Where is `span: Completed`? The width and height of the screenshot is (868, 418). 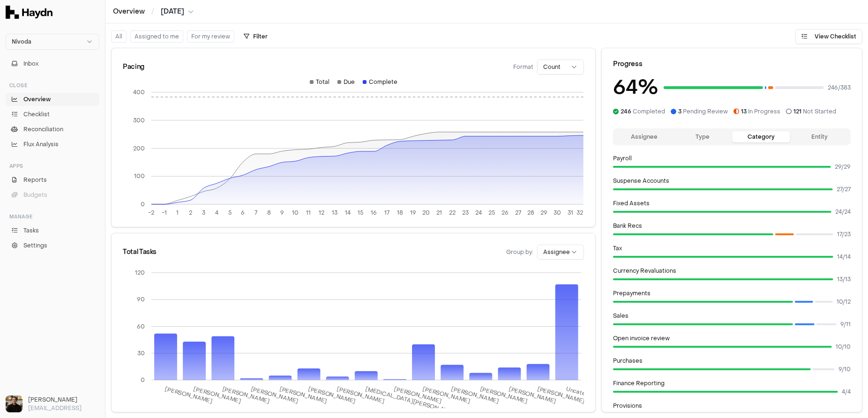 span: Completed is located at coordinates (643, 111).